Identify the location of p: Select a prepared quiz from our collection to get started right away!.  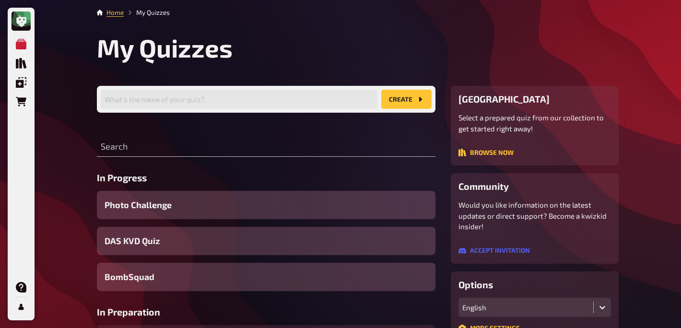
(535, 123).